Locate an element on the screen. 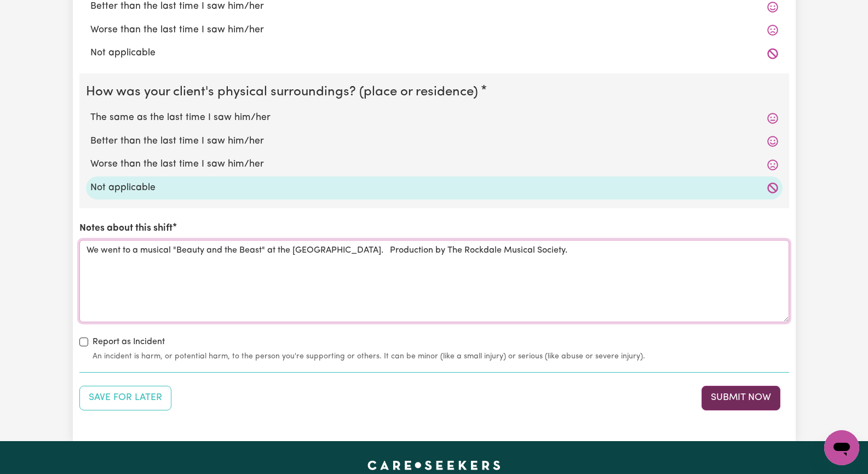 This screenshot has height=474, width=868. label: The same as the last time I saw him/her is located at coordinates (434, 118).